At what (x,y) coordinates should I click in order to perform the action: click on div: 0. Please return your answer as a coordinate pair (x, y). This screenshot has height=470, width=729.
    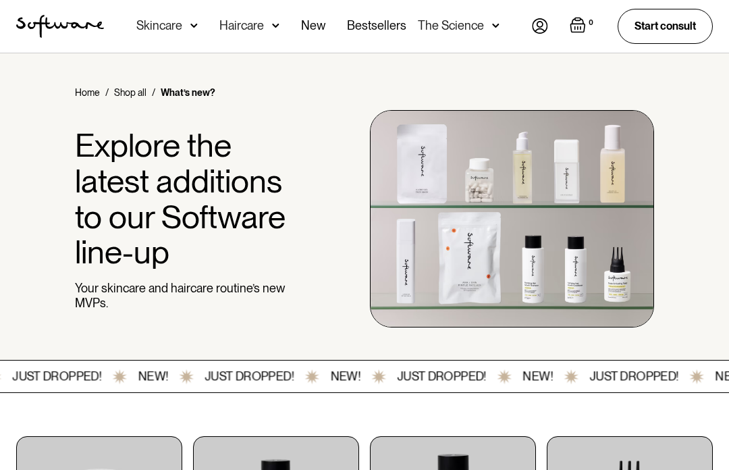
    Looking at the image, I should click on (591, 23).